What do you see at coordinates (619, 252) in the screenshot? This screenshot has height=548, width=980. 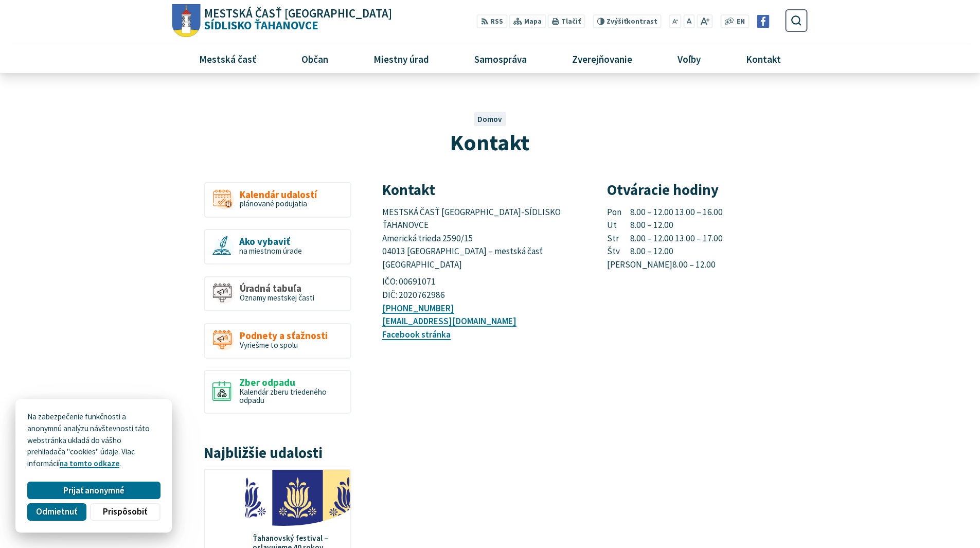 I see `span: Štv` at bounding box center [619, 252].